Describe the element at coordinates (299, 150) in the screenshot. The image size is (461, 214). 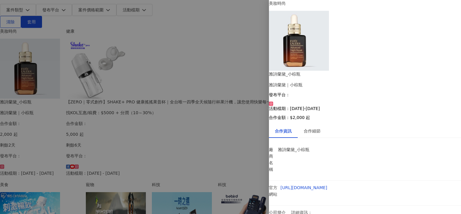
I see `p: 雅詩蘭黛_小棕瓶` at that location.